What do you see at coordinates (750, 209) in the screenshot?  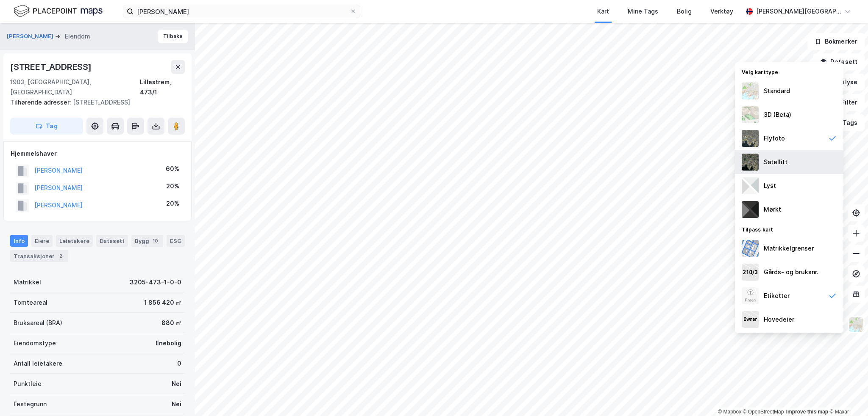 I see `img: nCdM7BzjoCAAAAAElFTkSuQmCC` at bounding box center [750, 209].